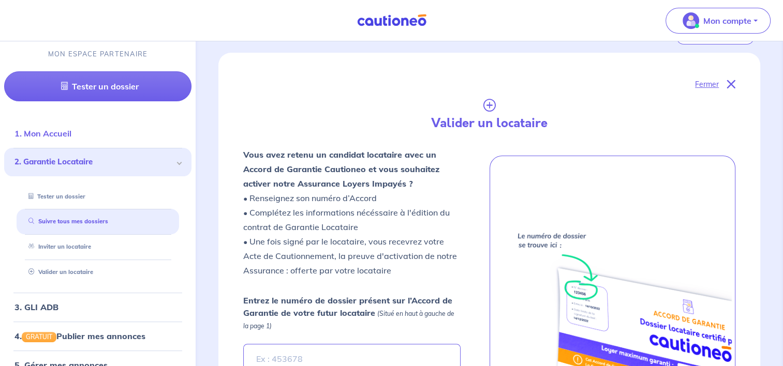  Describe the element at coordinates (66, 221) in the screenshot. I see `a: Suivre tous mes dossiers` at that location.